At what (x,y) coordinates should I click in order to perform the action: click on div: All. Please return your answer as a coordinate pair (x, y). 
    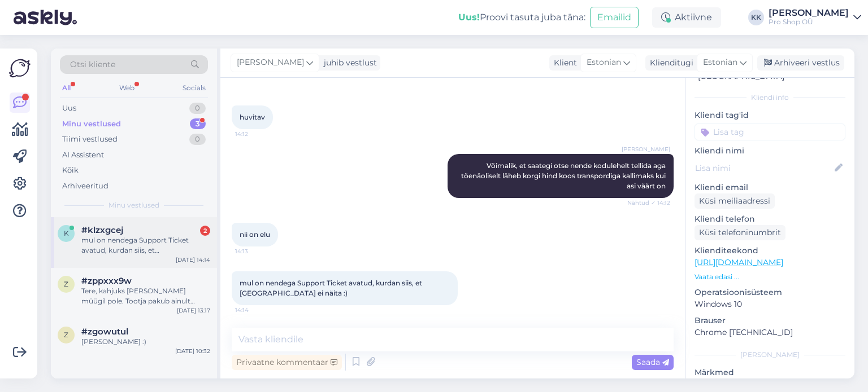
    Looking at the image, I should click on (66, 88).